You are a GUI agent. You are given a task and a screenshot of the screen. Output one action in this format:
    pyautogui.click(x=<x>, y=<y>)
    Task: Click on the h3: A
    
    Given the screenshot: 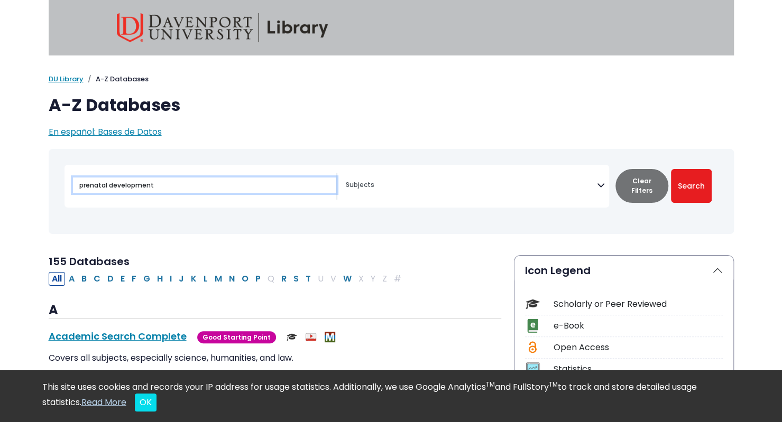 What is the action you would take?
    pyautogui.click(x=275, y=311)
    